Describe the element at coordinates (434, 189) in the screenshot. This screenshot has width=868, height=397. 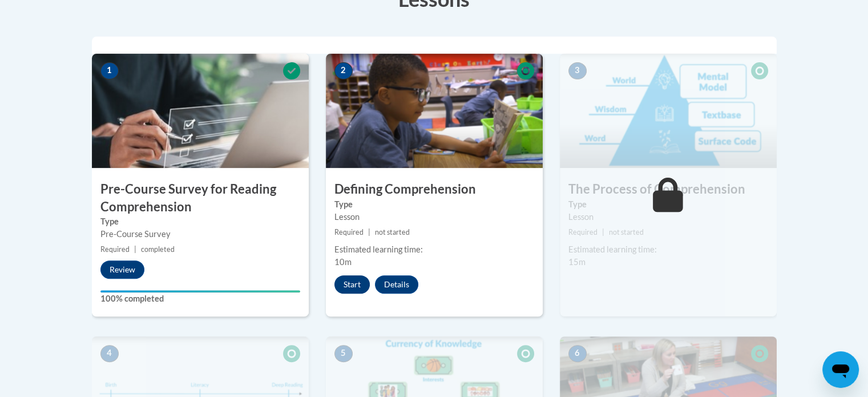
I see `h3: Defining Comprehension` at that location.